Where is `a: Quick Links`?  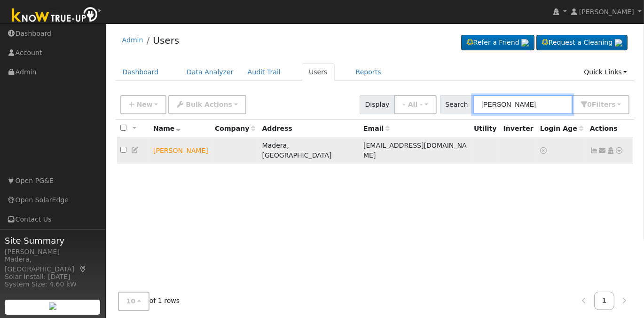
a: Quick Links is located at coordinates (606, 72).